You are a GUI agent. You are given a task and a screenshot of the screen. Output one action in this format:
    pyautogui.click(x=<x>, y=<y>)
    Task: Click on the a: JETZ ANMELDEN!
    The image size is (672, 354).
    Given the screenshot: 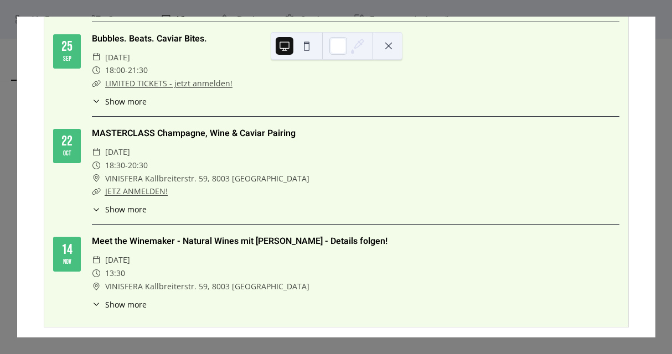 What is the action you would take?
    pyautogui.click(x=136, y=191)
    